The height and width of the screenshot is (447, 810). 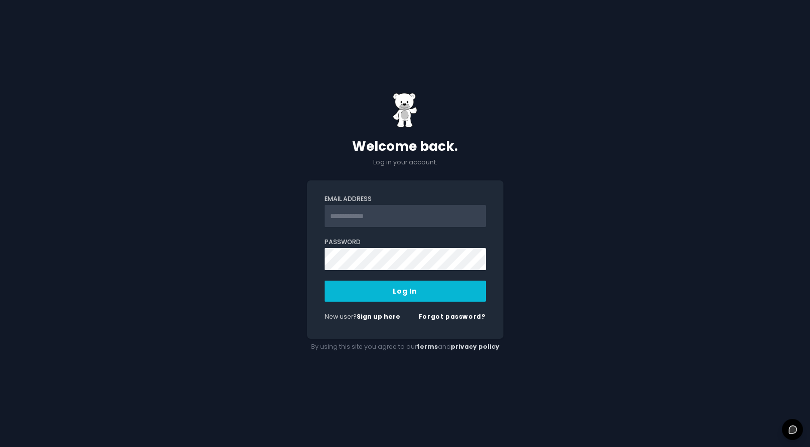 What do you see at coordinates (405, 347) in the screenshot?
I see `div: By using this site you agree to our and` at bounding box center [405, 347].